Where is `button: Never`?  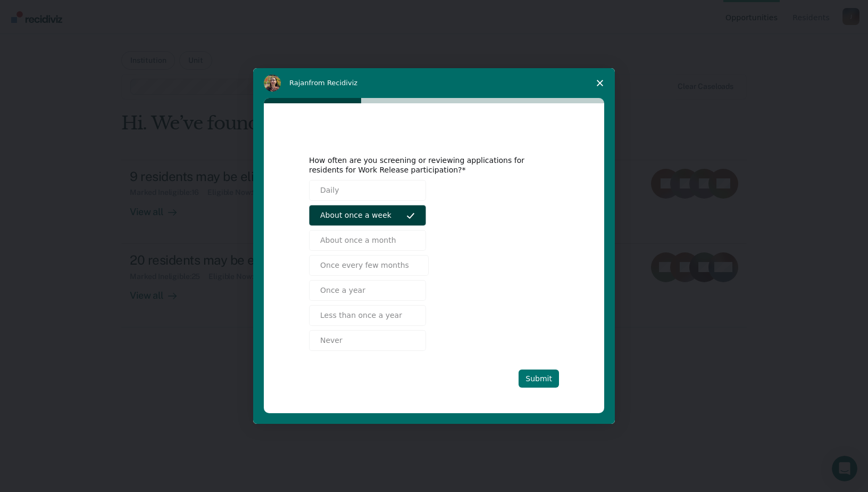
button: Never is located at coordinates (367, 341).